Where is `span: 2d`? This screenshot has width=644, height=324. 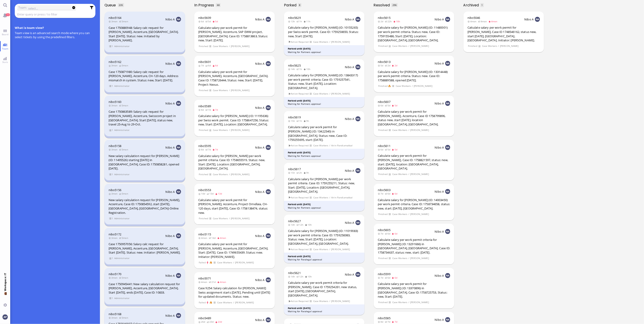
span: 2d is located at coordinates (381, 22).